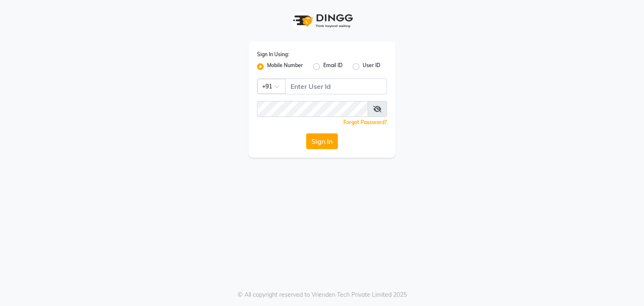  What do you see at coordinates (322, 21) in the screenshot?
I see `img: logo1.svg` at bounding box center [322, 21].